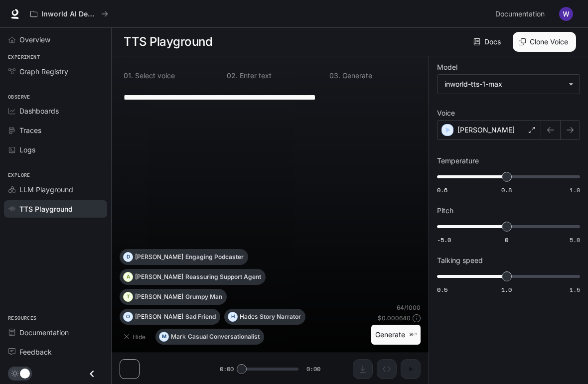  What do you see at coordinates (56, 150) in the screenshot?
I see `a: Logs` at bounding box center [56, 150].